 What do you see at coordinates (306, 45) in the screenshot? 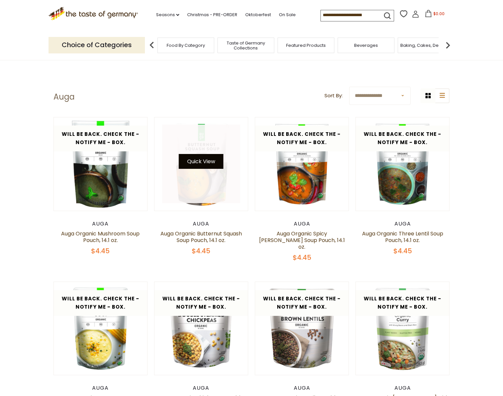
I see `a: Featured Products` at bounding box center [306, 45].